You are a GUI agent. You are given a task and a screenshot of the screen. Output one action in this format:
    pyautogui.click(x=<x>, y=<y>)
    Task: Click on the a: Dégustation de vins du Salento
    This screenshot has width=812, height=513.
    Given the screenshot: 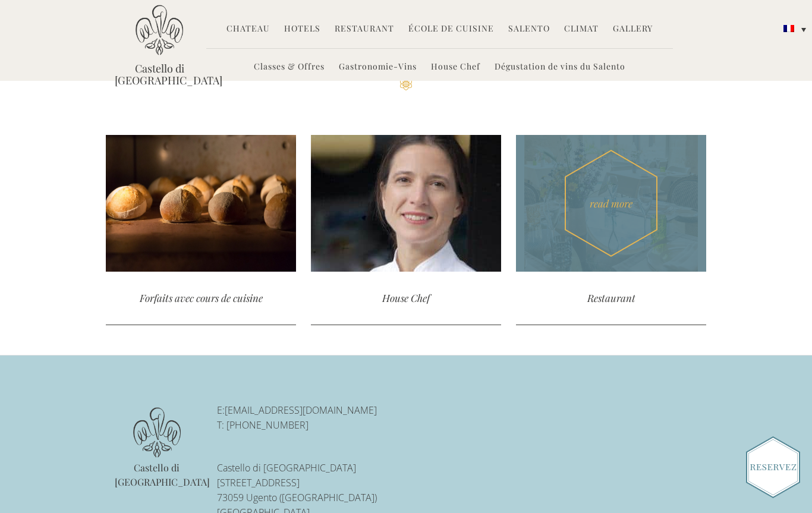 What is the action you would take?
    pyautogui.click(x=560, y=67)
    